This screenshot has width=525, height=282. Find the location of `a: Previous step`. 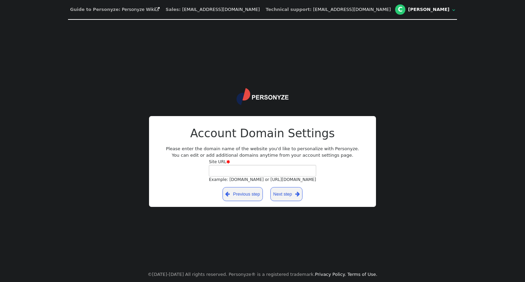

a: Previous step is located at coordinates (243, 194).